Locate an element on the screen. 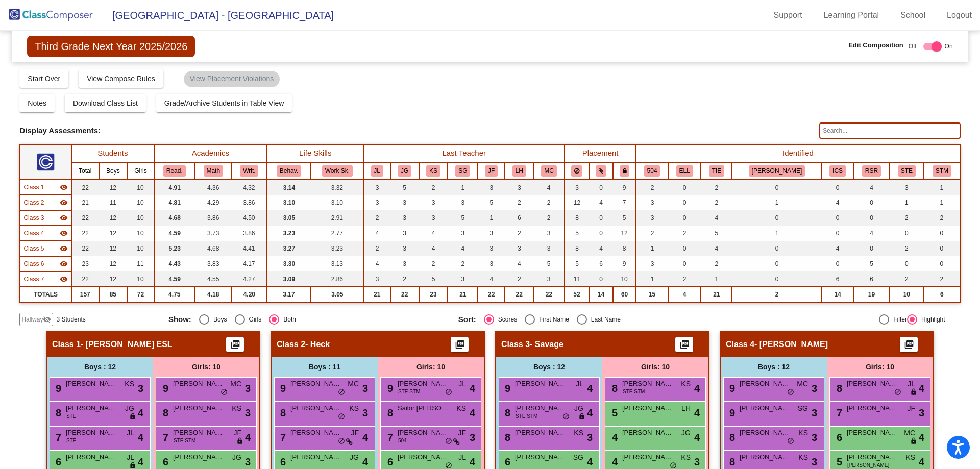  td: 157 is located at coordinates (85, 294).